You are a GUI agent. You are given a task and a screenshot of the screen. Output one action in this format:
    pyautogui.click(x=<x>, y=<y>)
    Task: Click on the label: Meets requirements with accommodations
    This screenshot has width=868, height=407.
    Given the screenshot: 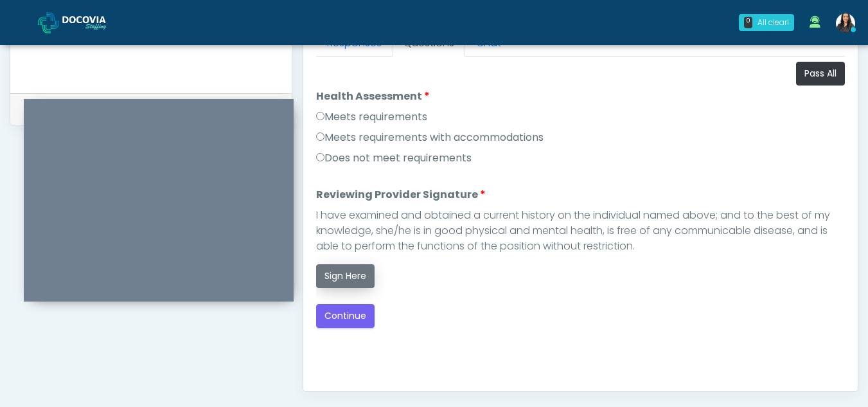 What is the action you would take?
    pyautogui.click(x=430, y=138)
    